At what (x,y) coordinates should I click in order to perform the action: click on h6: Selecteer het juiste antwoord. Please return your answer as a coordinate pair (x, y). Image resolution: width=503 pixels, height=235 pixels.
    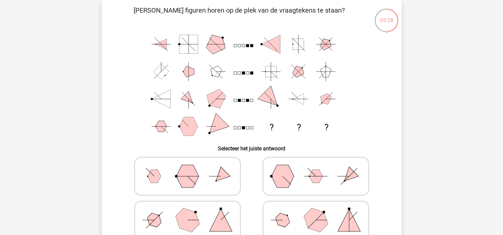
    Looking at the image, I should click on (252, 146).